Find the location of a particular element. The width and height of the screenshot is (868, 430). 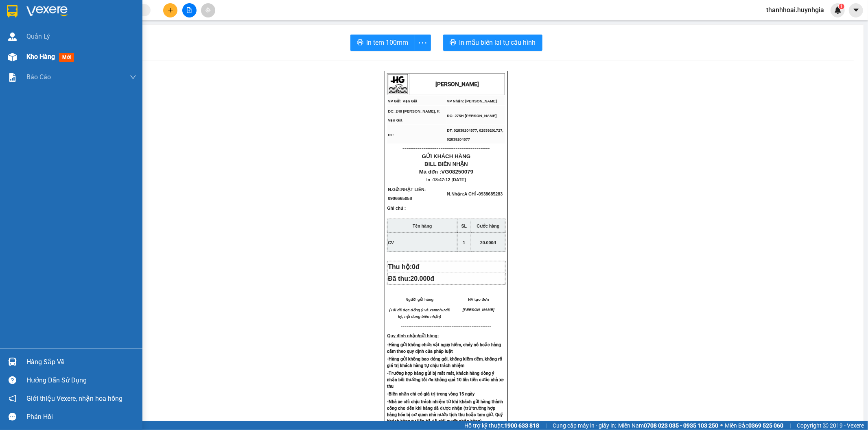

button: plus is located at coordinates (170, 10).